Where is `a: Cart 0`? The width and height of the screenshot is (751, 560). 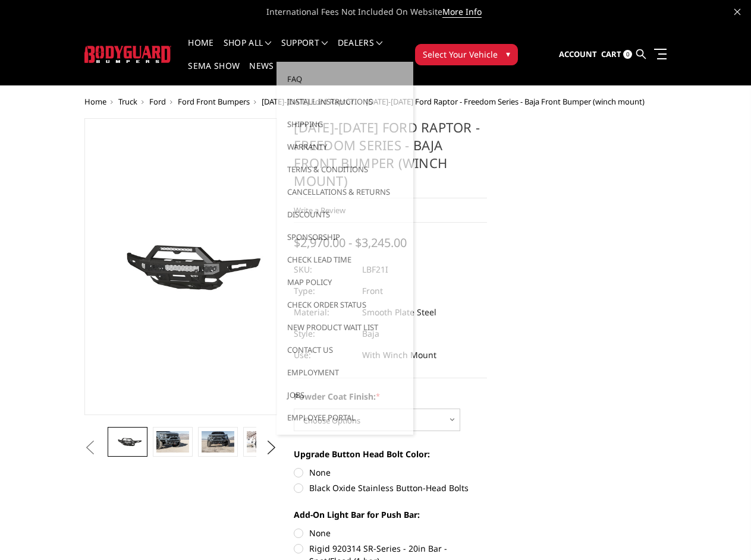 a: Cart 0 is located at coordinates (617, 55).